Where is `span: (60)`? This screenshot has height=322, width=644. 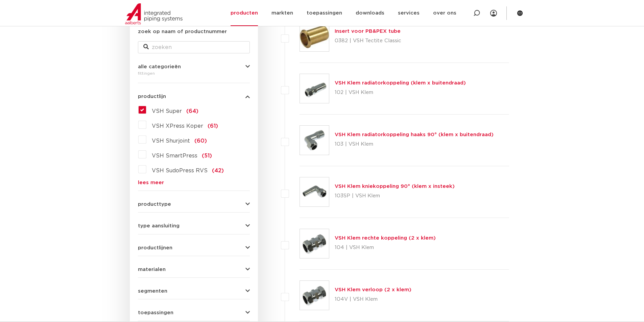 span: (60) is located at coordinates (200, 141).